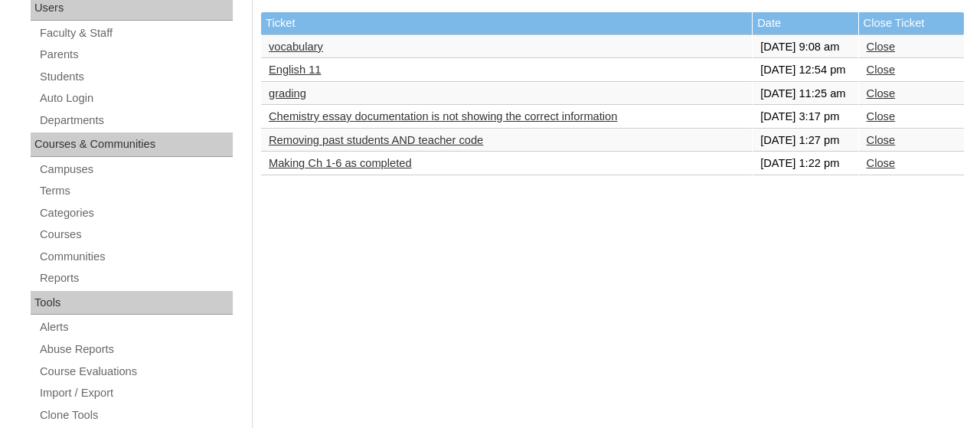 Image resolution: width=980 pixels, height=428 pixels. Describe the element at coordinates (136, 371) in the screenshot. I see `a: Course Evaluations` at that location.